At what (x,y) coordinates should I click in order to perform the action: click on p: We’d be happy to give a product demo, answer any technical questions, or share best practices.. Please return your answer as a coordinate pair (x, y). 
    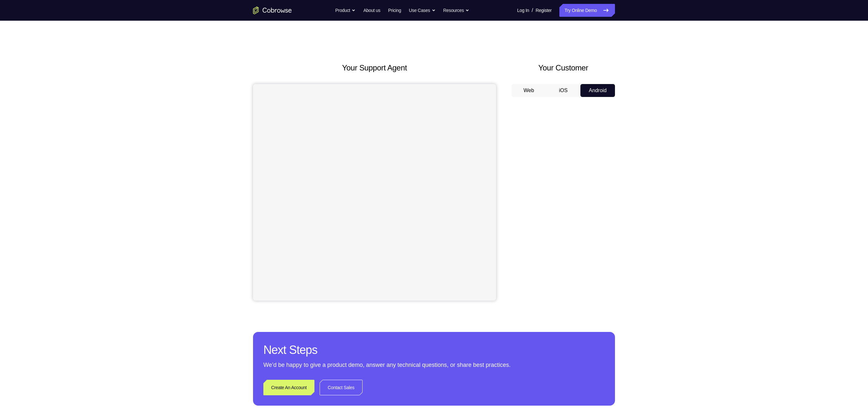
    Looking at the image, I should click on (434, 365).